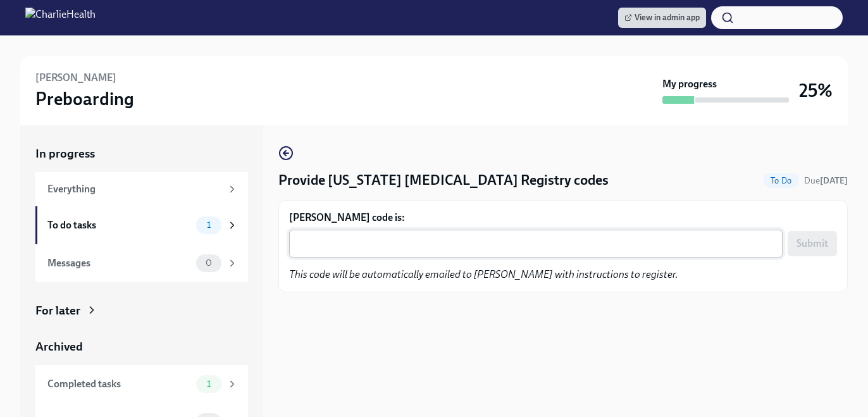 The width and height of the screenshot is (868, 417). What do you see at coordinates (142, 384) in the screenshot?
I see `a: Completed tasks1` at bounding box center [142, 384].